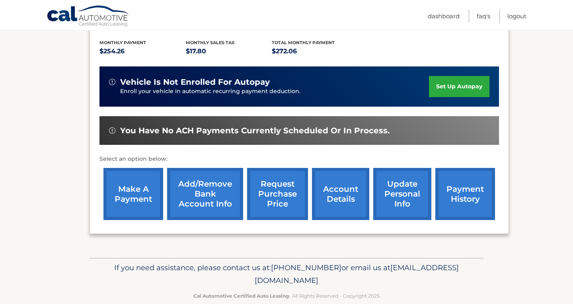 The image size is (573, 304). Describe the element at coordinates (299, 159) in the screenshot. I see `p: Select an option below:` at that location.